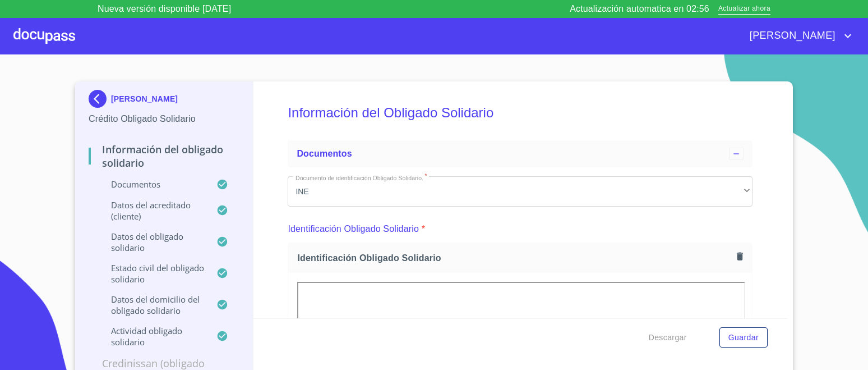 The width and height of the screenshot is (868, 370). What do you see at coordinates (353, 229) in the screenshot?
I see `p: Identificación Obligado Solidario` at bounding box center [353, 229].